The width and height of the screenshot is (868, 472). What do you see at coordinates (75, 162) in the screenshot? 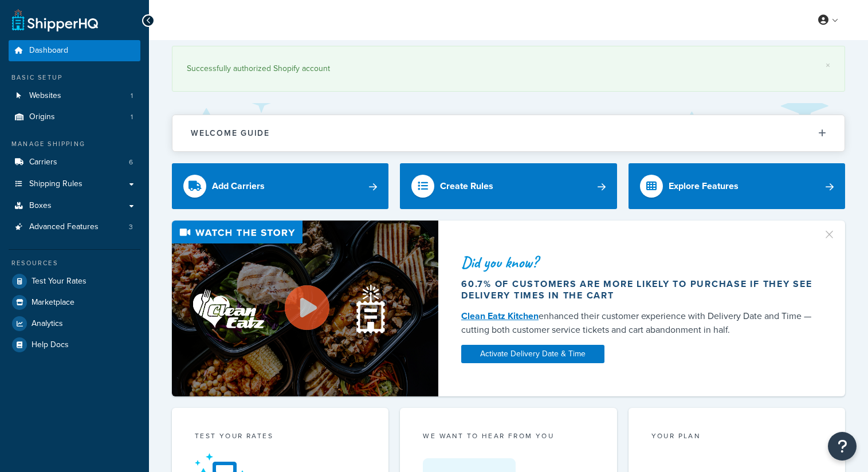
I see `a: Carriers6` at bounding box center [75, 162].